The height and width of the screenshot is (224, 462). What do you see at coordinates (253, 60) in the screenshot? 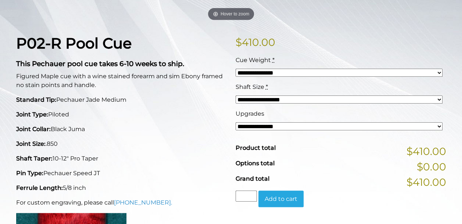
I see `span: Cue Weight` at bounding box center [253, 60].